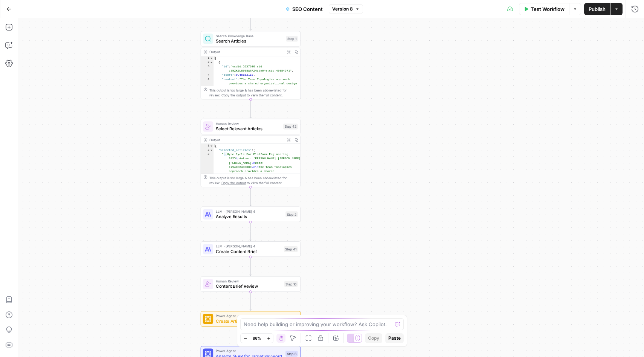 This screenshot has height=357, width=644. Describe the element at coordinates (374, 338) in the screenshot. I see `button: Copy` at that location.